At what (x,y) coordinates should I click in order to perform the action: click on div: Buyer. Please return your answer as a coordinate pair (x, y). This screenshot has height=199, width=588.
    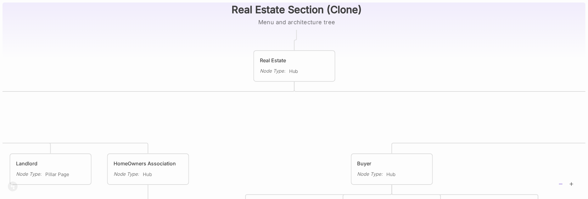
    Looking at the image, I should click on (392, 164).